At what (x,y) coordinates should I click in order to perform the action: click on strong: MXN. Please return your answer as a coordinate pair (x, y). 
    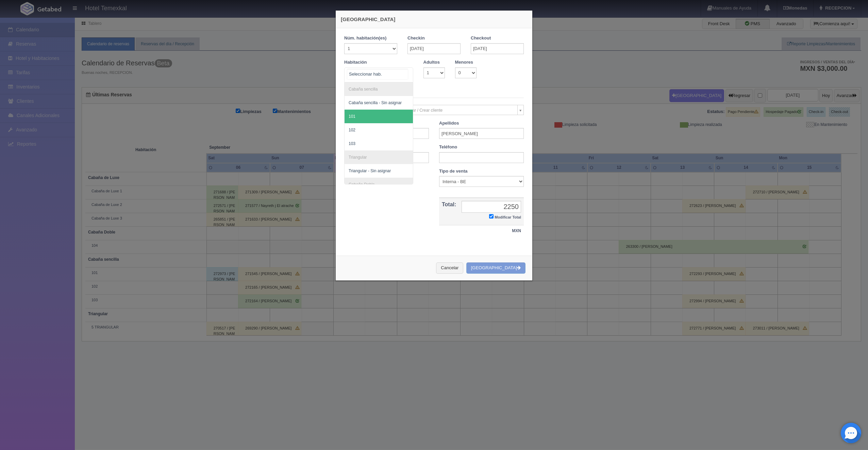
    Looking at the image, I should click on (516, 231).